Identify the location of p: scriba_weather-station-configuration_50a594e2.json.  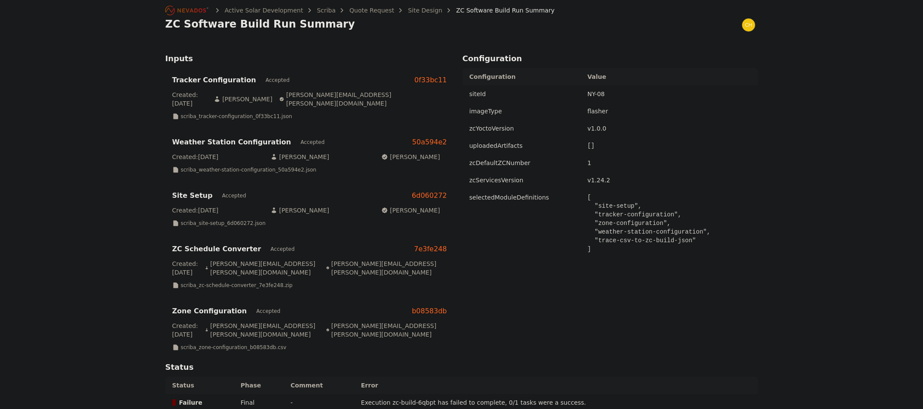
(248, 170).